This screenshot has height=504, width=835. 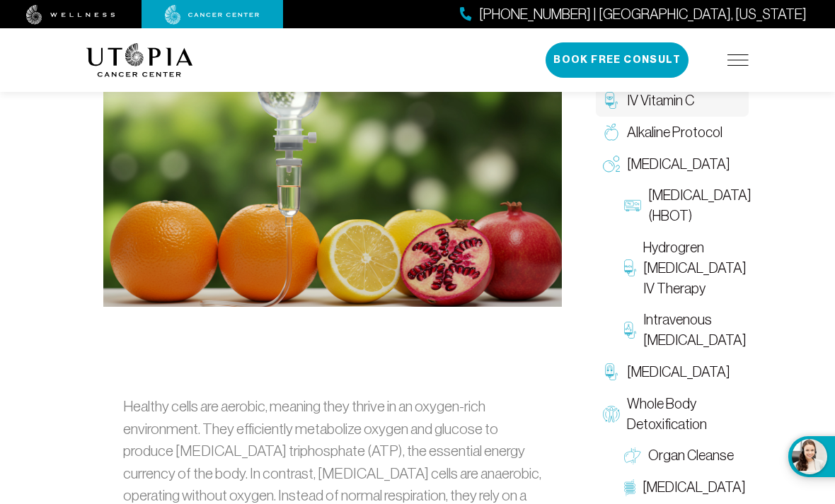 What do you see at coordinates (632, 206) in the screenshot?
I see `img: Hyperbaric Oxygen Therapy (HBOT)` at bounding box center [632, 206].